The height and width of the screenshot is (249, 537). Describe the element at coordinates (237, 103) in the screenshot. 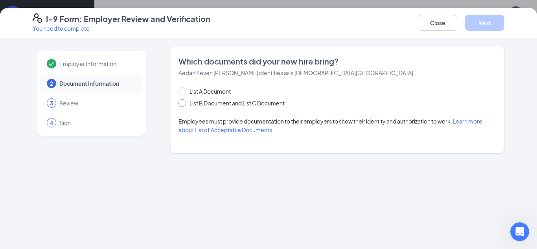

I see `span: List B Document and List C Document` at that location.